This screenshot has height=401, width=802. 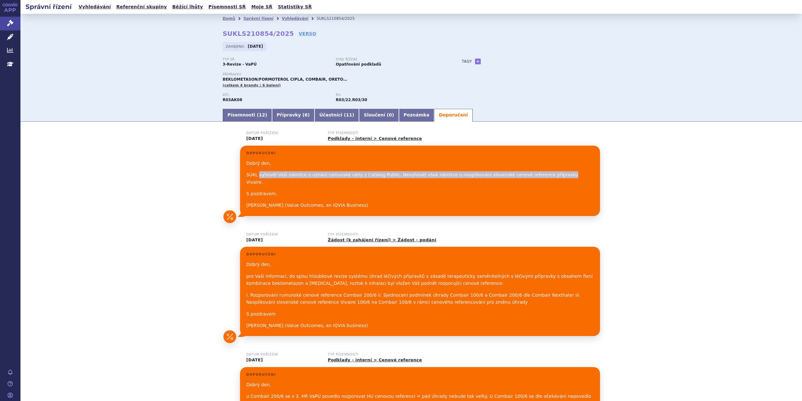 What do you see at coordinates (343, 100) in the screenshot?
I see `strong: fixní kombinace léčivých látek beklometazon a formoterol` at bounding box center [343, 100].